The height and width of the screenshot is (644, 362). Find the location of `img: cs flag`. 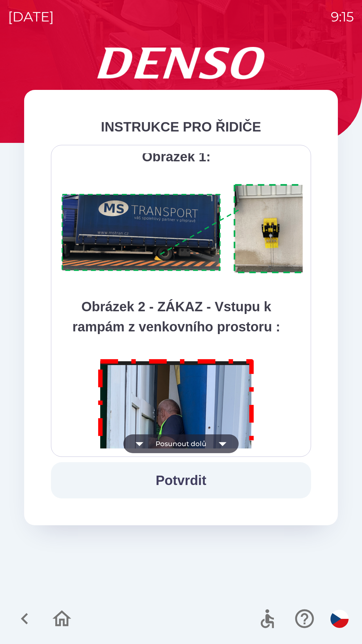

img: cs flag is located at coordinates (339, 619).